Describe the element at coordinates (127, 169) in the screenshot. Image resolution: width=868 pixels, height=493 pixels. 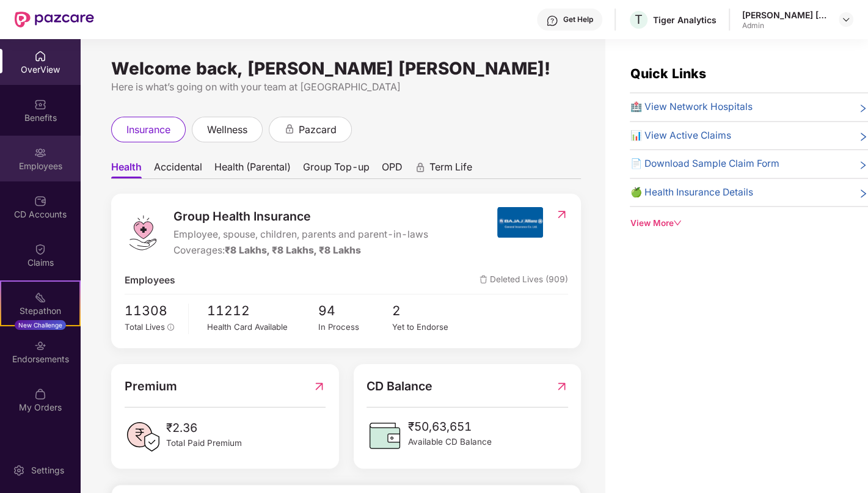
I see `span: Health` at that location.